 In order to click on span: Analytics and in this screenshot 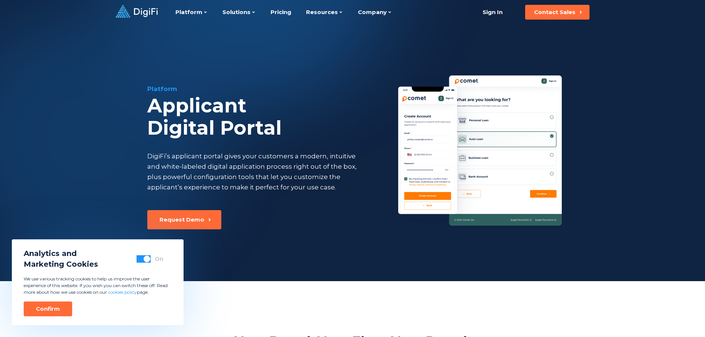, I will do `click(61, 253)`.